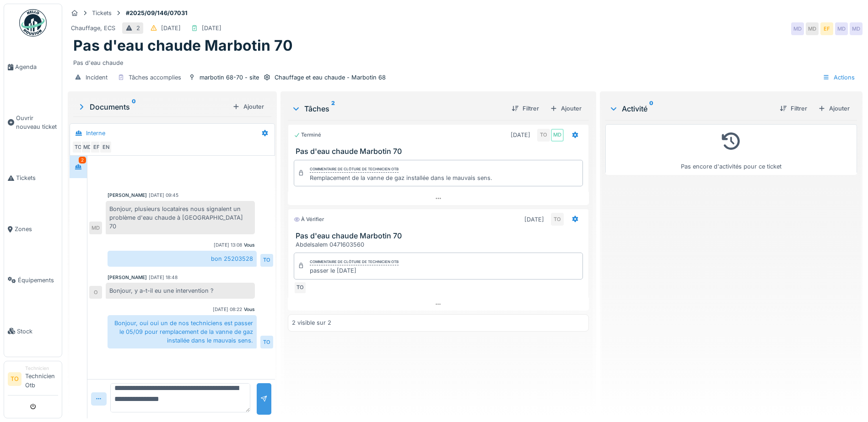 The width and height of the screenshot is (868, 422). I want to click on sup: 2, so click(333, 109).